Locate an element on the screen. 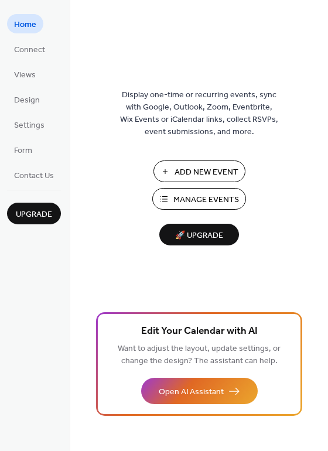 This screenshot has width=328, height=451. span: Home is located at coordinates (25, 25).